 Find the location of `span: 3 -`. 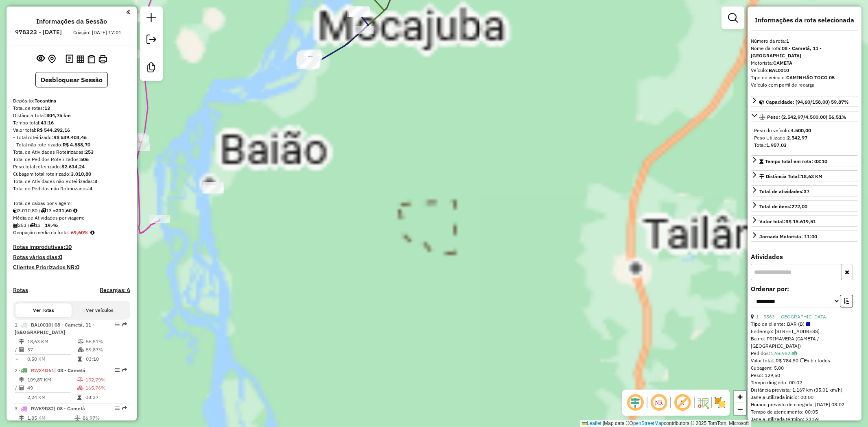

span: 3 - is located at coordinates (50, 409).